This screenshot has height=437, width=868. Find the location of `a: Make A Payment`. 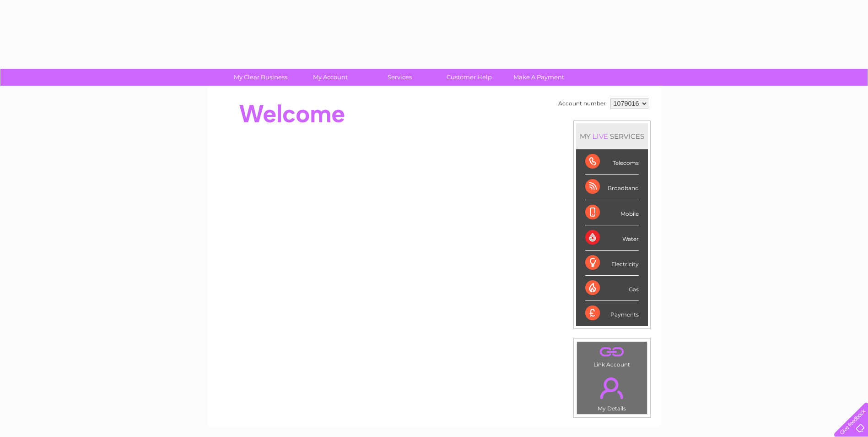

a: Make A Payment is located at coordinates (539, 77).